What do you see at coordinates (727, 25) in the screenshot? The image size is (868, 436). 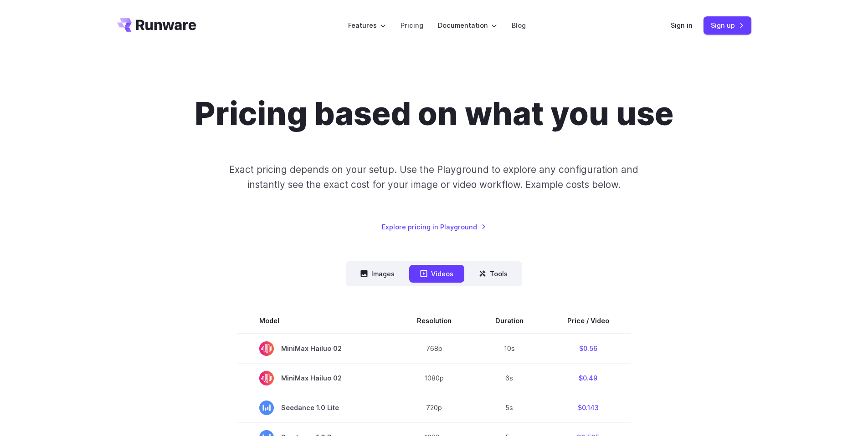 I see `a: Sign up` at bounding box center [727, 25].